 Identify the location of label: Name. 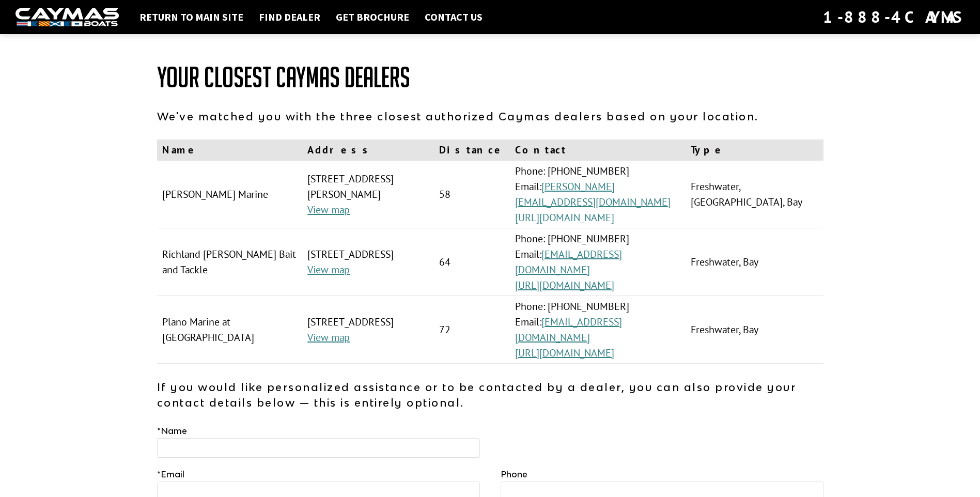
(172, 431).